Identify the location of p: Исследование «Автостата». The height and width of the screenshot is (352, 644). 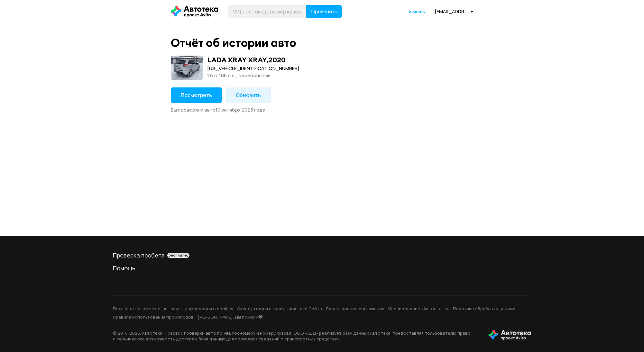
(418, 309).